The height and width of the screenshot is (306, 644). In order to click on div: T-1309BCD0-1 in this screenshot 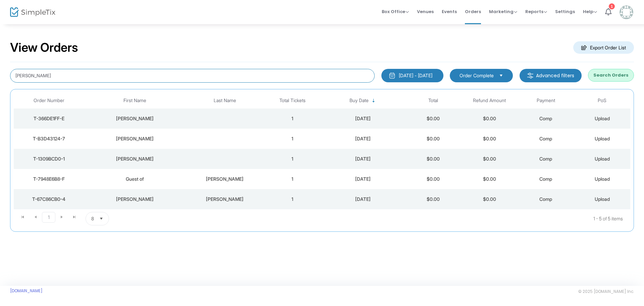, I will do `click(49, 159)`.